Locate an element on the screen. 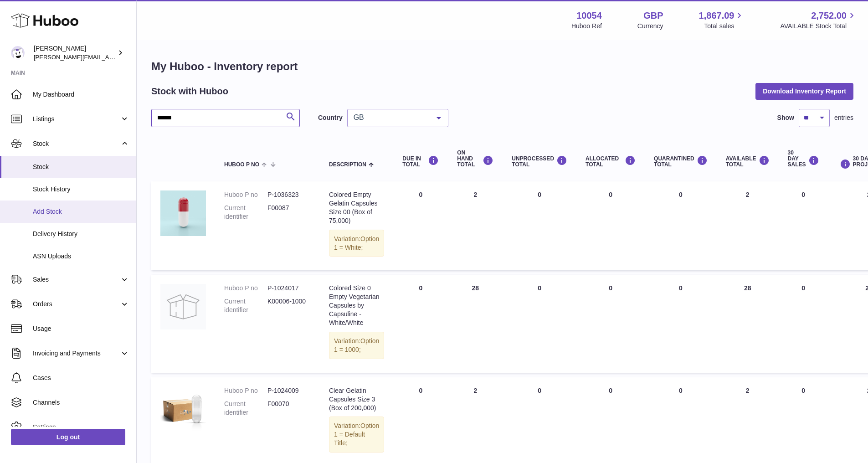  strong: GBP is located at coordinates (653, 16).